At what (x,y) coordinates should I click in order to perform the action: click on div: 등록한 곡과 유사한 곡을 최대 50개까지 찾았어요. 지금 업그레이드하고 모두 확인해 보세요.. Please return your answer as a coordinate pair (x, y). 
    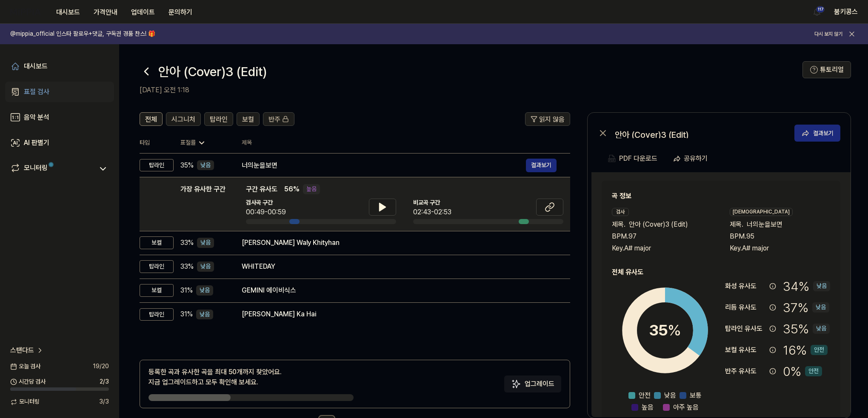
    Looking at the image, I should click on (215, 377).